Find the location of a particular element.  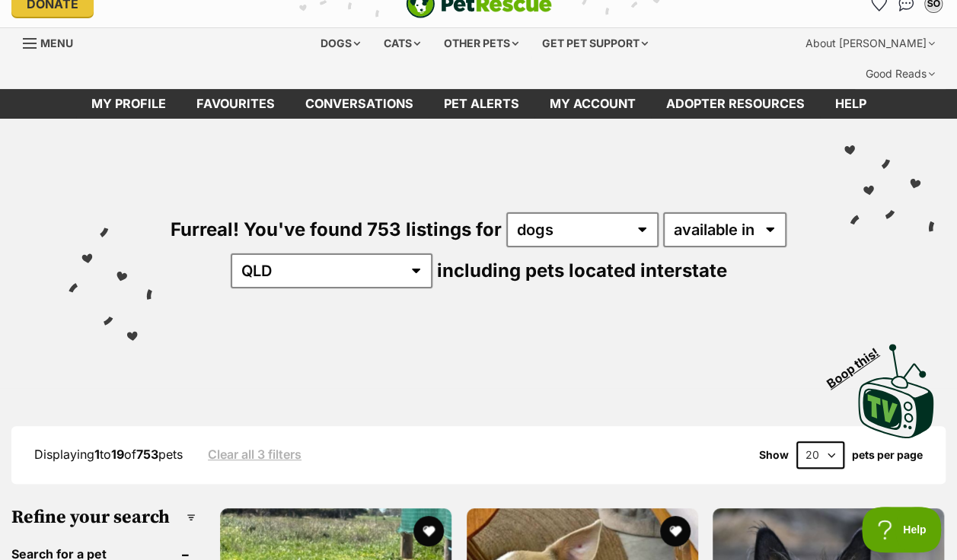

div: Other pets is located at coordinates (481, 43).